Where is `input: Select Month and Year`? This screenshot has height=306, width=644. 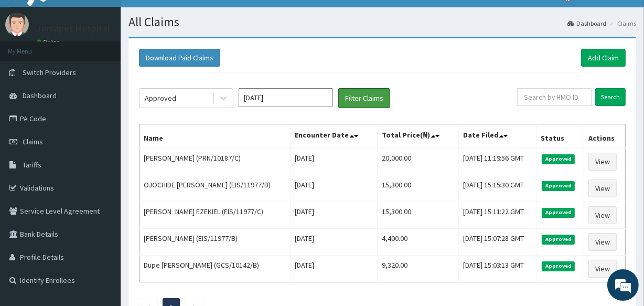 input: Select Month and Year is located at coordinates (286, 98).